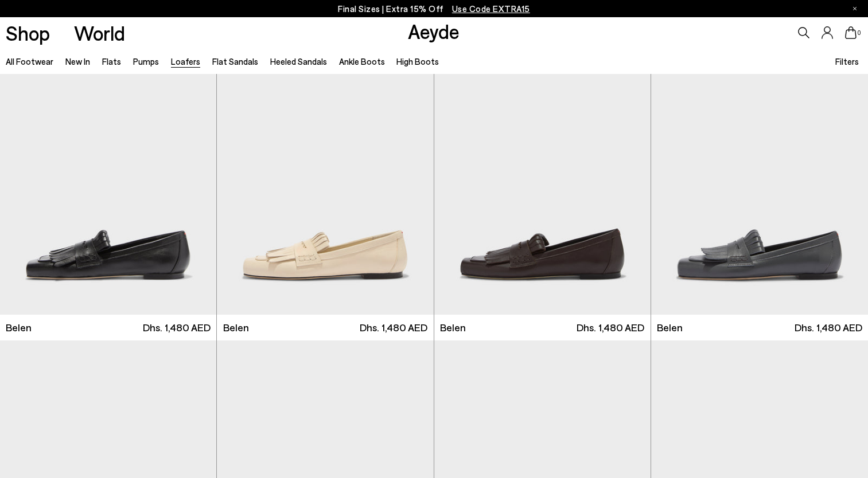 This screenshot has height=478, width=868. What do you see at coordinates (27, 33) in the screenshot?
I see `a: Shop` at bounding box center [27, 33].